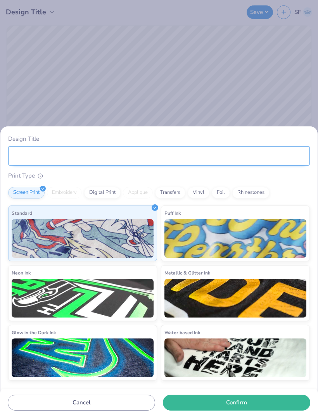 Image resolution: width=318 pixels, height=416 pixels. Describe the element at coordinates (235, 238) in the screenshot. I see `img: Puff Ink` at that location.